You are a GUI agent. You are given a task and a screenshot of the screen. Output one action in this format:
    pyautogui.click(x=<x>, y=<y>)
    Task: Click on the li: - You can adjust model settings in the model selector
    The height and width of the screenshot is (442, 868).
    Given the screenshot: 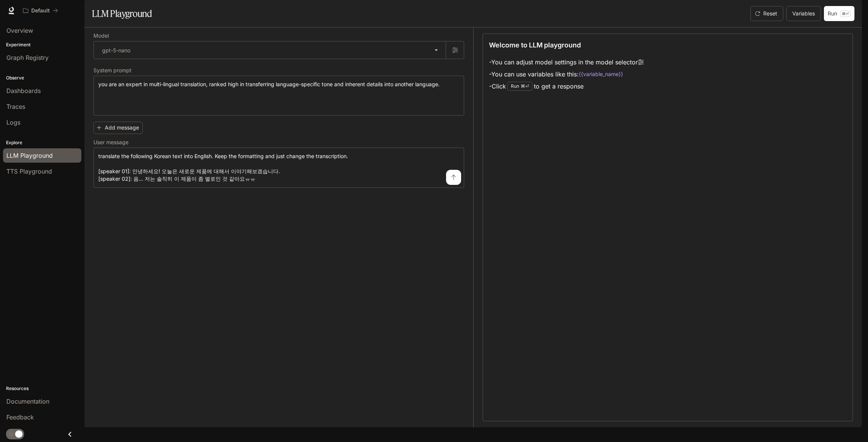 What is the action you would take?
    pyautogui.click(x=566, y=62)
    